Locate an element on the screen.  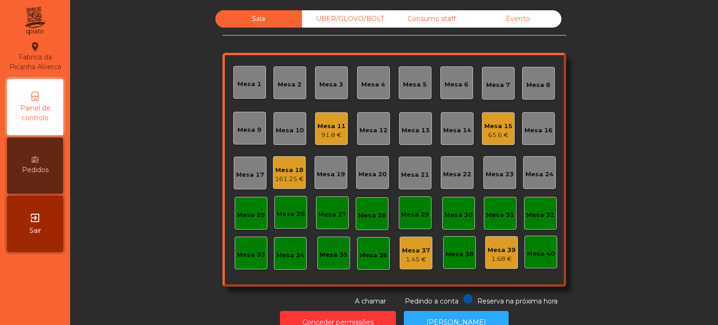
div: Mesa 23 is located at coordinates (500, 174).